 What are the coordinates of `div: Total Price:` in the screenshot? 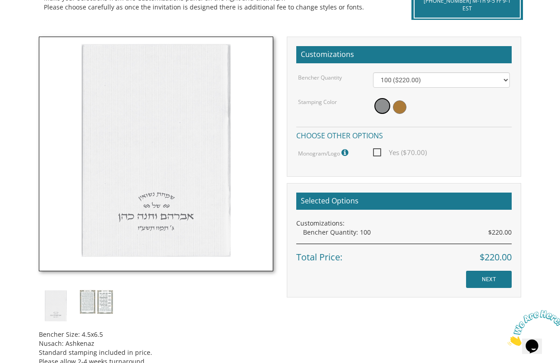 It's located at (404, 253).